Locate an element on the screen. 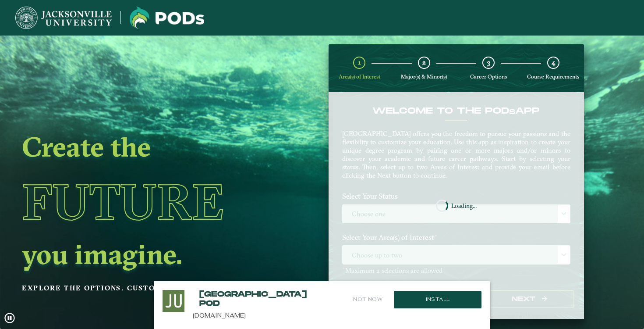 This screenshot has width=644, height=329. h2: Create the is located at coordinates (145, 147).